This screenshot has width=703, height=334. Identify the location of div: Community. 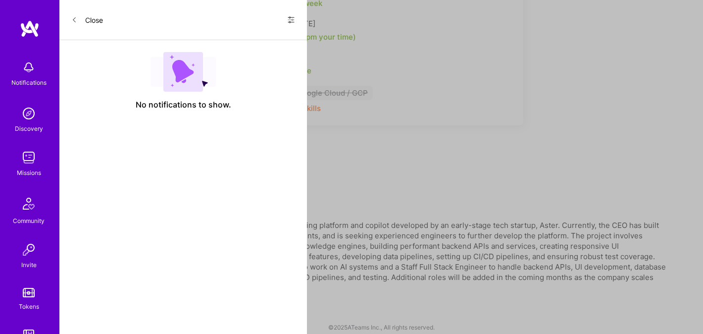
(29, 220).